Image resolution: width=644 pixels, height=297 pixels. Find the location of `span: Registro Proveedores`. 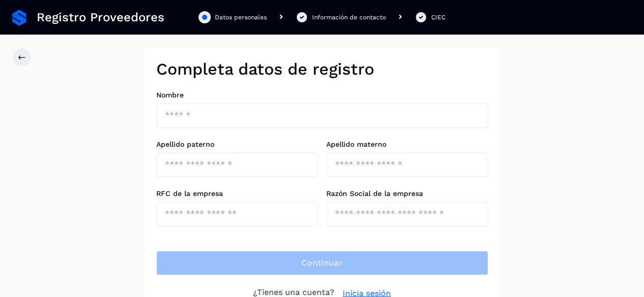

span: Registro Proveedores is located at coordinates (100, 17).